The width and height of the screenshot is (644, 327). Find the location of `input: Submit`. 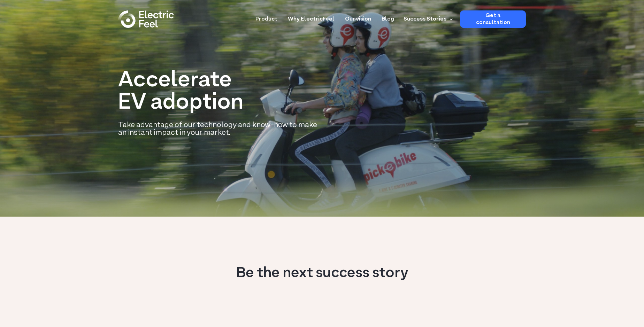

input: Submit is located at coordinates (43, 34).